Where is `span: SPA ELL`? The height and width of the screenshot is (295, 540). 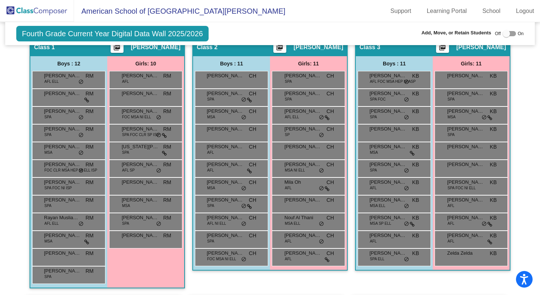
span: SPA ELL is located at coordinates (377, 259).